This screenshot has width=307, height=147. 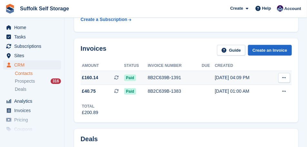 I want to click on a: Create a Subscription, so click(x=106, y=19).